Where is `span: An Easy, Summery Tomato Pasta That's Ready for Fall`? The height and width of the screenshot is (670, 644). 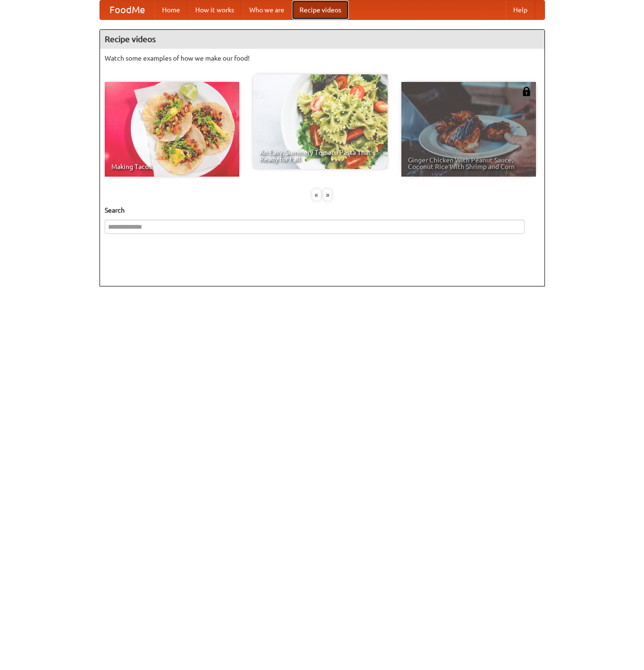
span: An Easy, Summery Tomato Pasta That's Ready for Fall is located at coordinates (320, 156).